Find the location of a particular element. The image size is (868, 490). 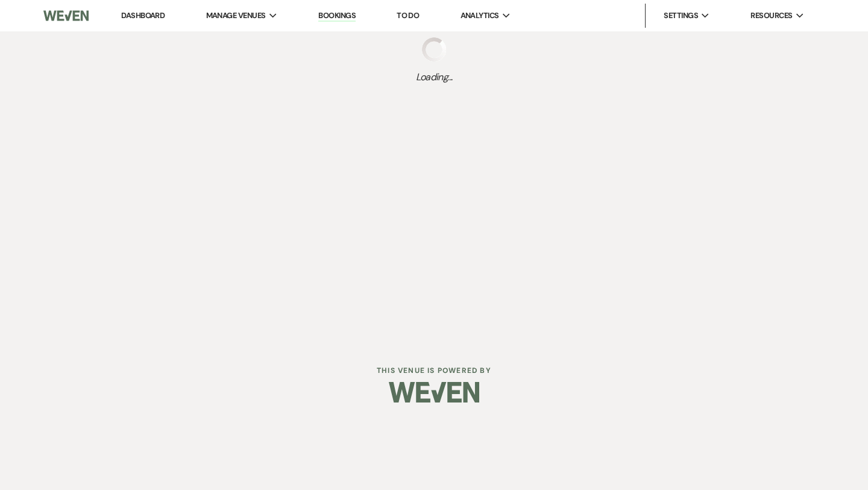

span: Resources is located at coordinates (771, 16).